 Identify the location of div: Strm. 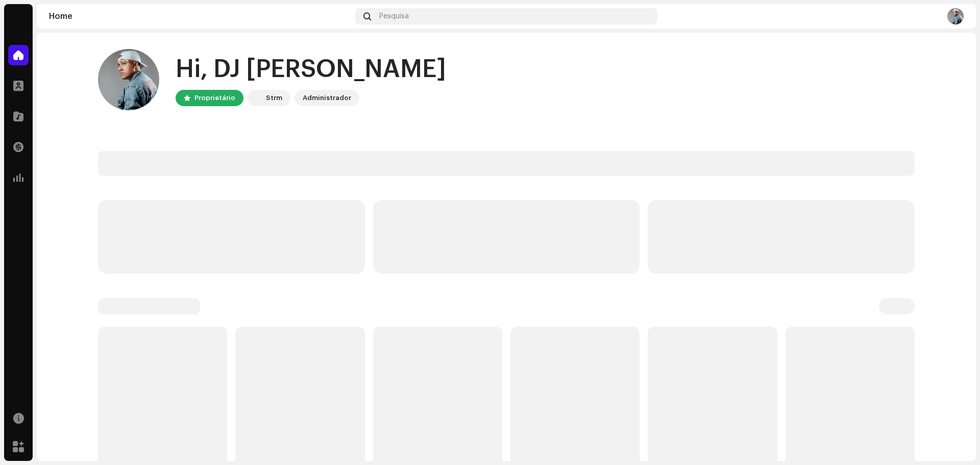
(274, 98).